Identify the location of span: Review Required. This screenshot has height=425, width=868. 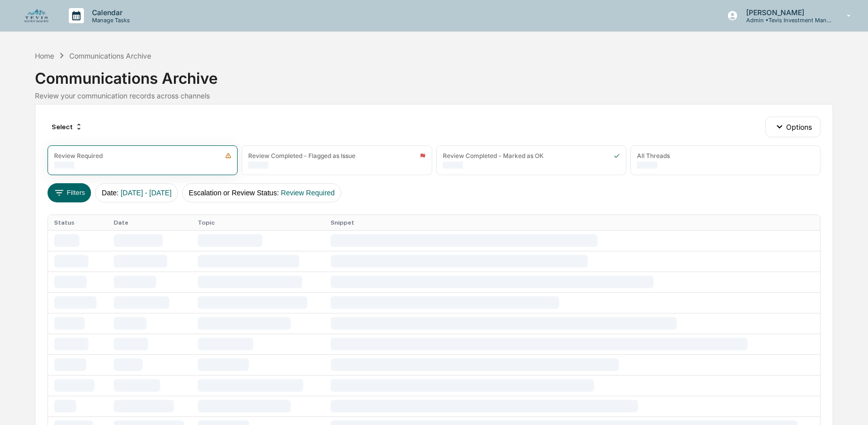
(308, 193).